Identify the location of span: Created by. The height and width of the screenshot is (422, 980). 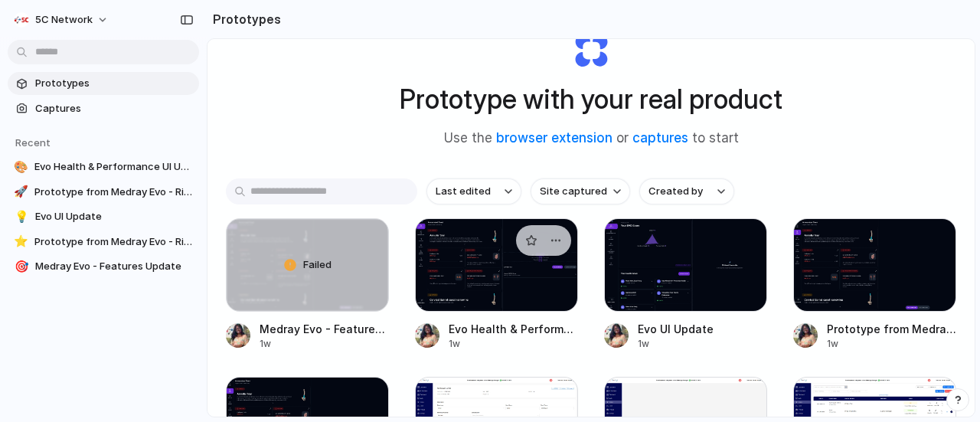
(676, 191).